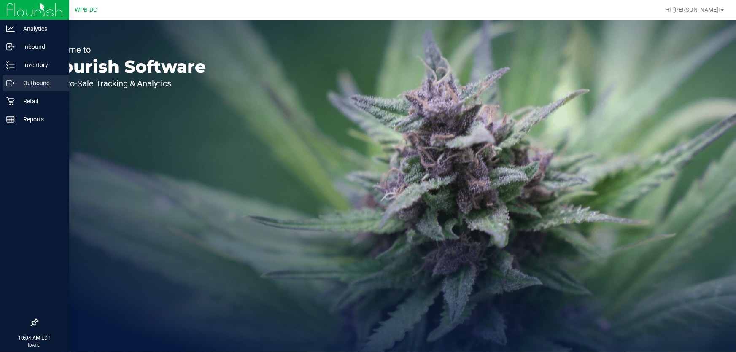 The image size is (736, 352). What do you see at coordinates (40, 101) in the screenshot?
I see `p: Retail` at bounding box center [40, 101].